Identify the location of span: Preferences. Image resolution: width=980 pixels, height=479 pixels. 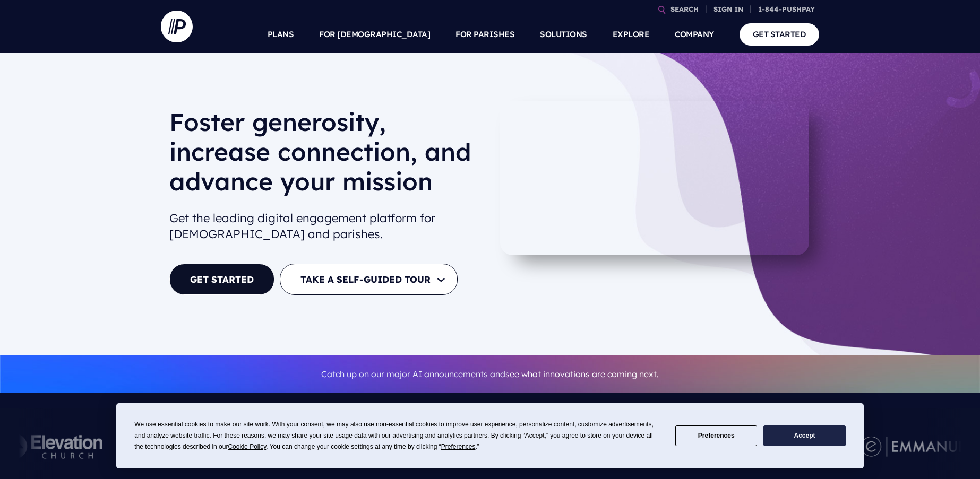
(458, 447).